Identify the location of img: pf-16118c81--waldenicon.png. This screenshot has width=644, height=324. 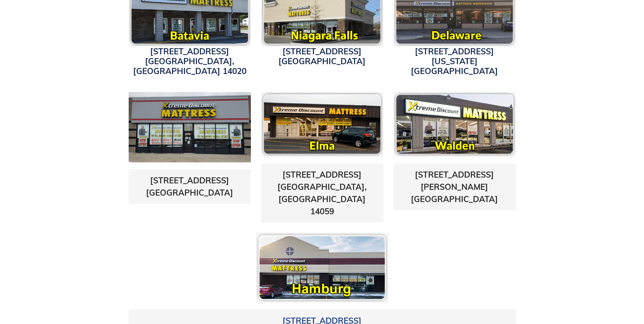
(454, 124).